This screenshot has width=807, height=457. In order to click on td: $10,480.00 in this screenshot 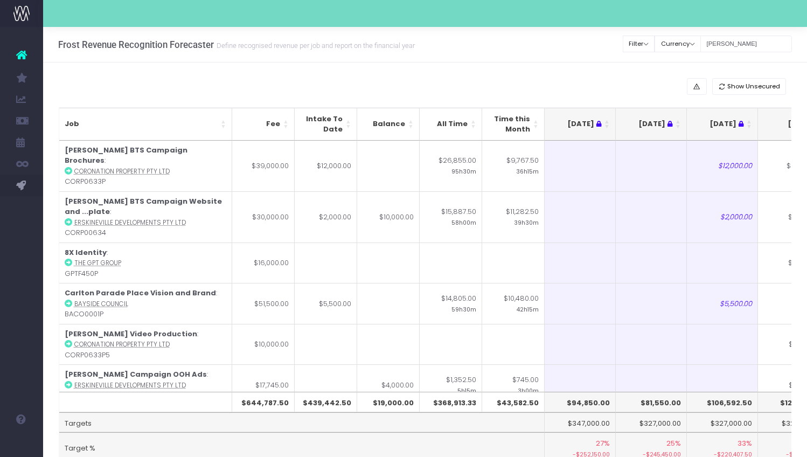, I will do `click(513, 303)`.